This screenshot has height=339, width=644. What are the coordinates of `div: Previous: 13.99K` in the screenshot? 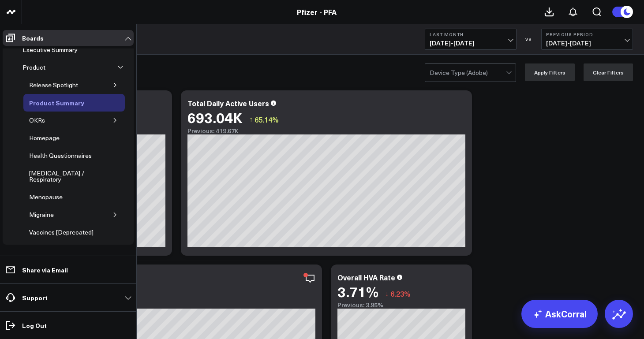 It's located at (177, 304).